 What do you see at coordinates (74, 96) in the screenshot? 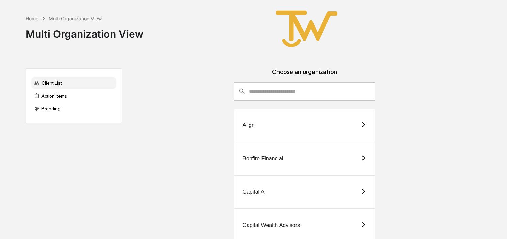
I see `div: Action Items` at bounding box center [74, 96].